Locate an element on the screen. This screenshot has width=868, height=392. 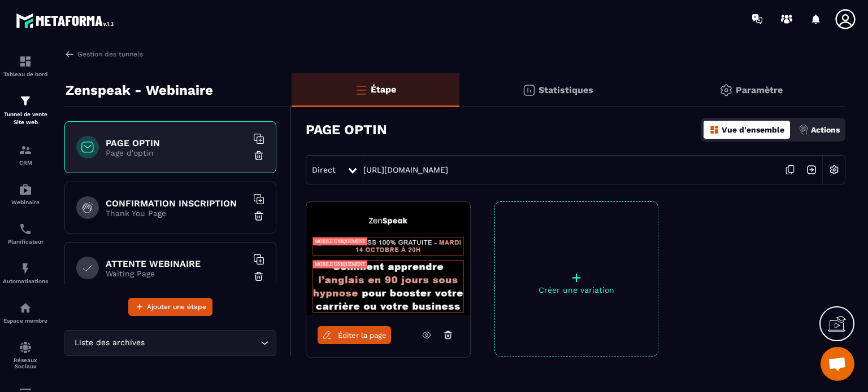
h6: ATTENTE WEBINAIRE is located at coordinates (176, 264).